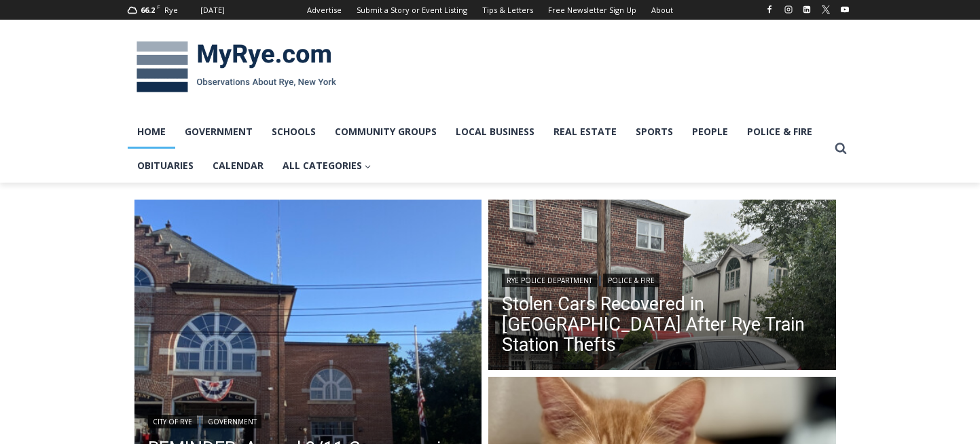 This screenshot has width=980, height=444. What do you see at coordinates (841, 149) in the screenshot?
I see `button: View Search Form` at bounding box center [841, 149].